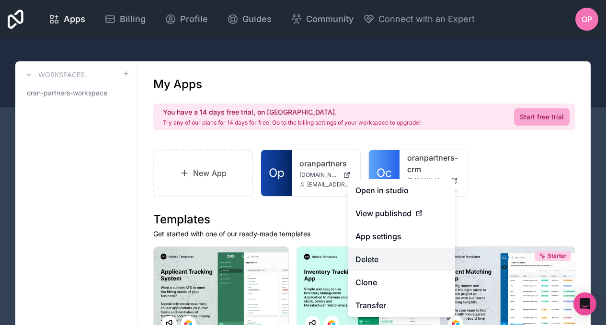 The image size is (606, 325). Describe the element at coordinates (426, 19) in the screenshot. I see `span: Connect with an Expert` at that location.